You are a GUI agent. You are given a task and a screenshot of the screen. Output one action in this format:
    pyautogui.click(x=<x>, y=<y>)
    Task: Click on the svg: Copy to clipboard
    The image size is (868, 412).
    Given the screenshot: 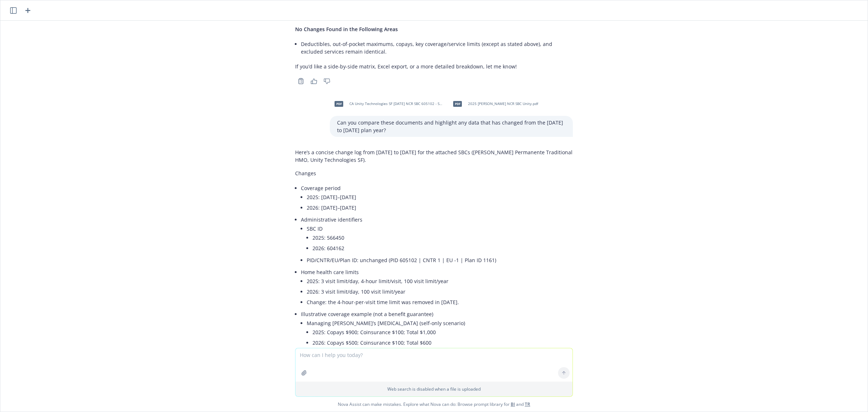 What is the action you would take?
    pyautogui.click(x=301, y=81)
    